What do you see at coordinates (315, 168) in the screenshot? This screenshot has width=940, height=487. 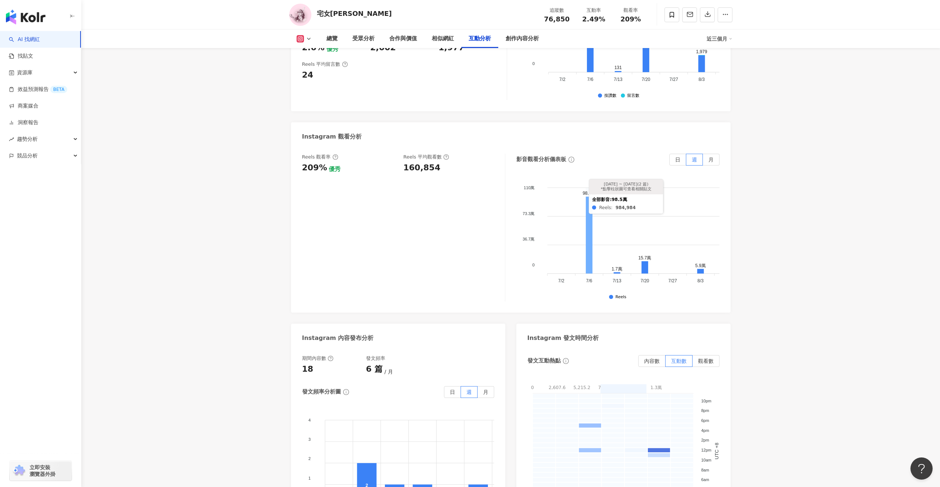 I see `div: 209%` at bounding box center [315, 168].